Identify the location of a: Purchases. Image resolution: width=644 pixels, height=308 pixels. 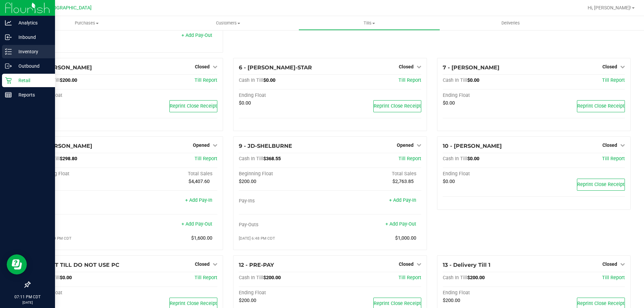
(86, 23).